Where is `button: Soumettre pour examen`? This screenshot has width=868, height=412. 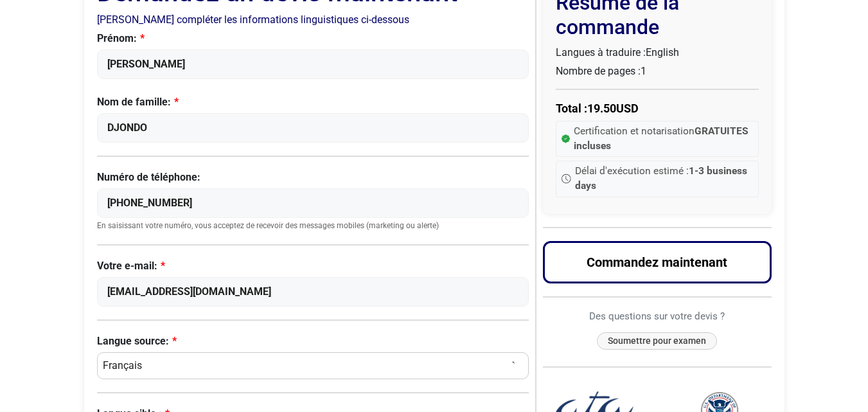 button: Soumettre pour examen is located at coordinates (657, 341).